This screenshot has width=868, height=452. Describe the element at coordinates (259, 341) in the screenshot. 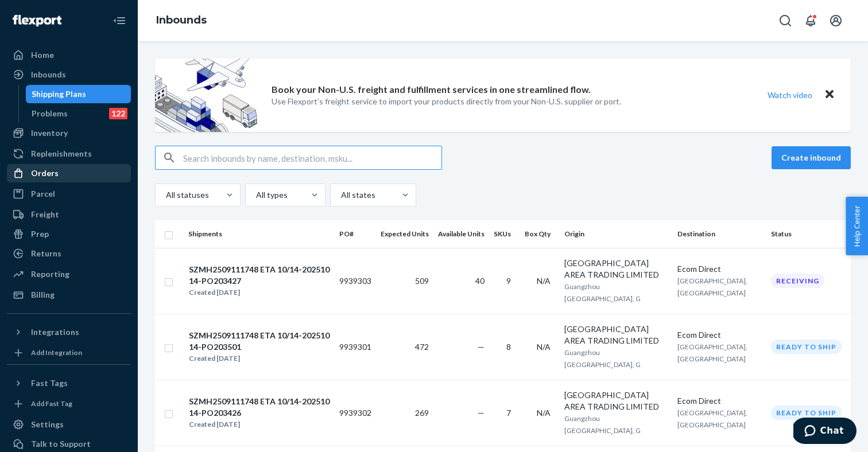

I see `div: SZMH2509111748 ETA 10/14-20251014-PO203501` at that location.